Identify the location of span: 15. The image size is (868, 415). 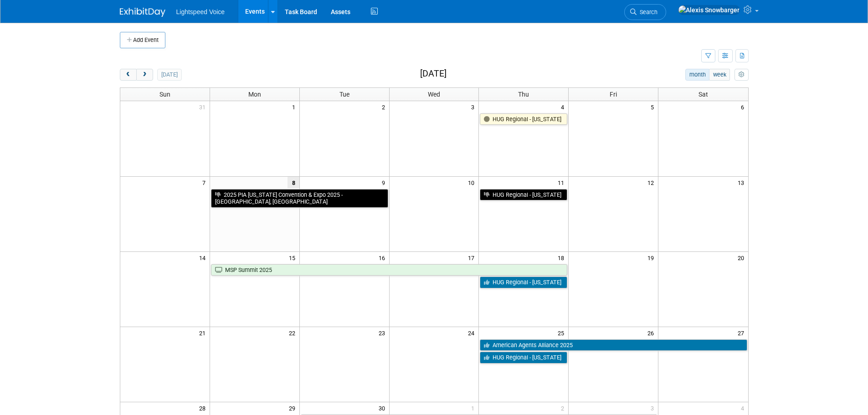
(293, 258).